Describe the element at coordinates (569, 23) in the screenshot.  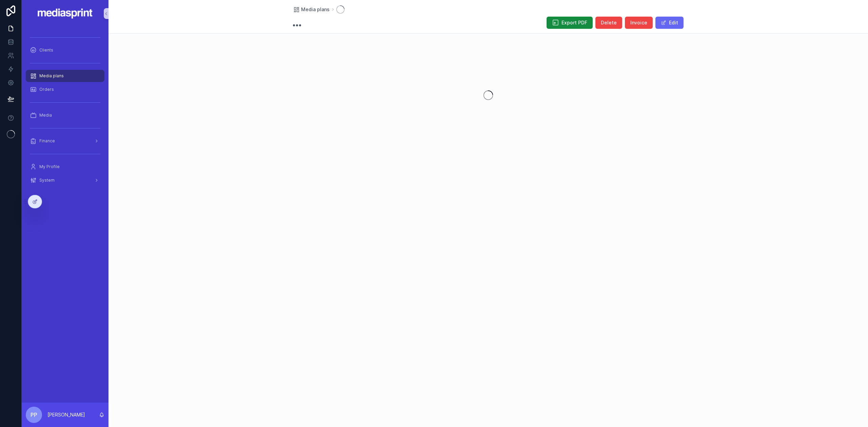
I see `button: Export PDF` at that location.